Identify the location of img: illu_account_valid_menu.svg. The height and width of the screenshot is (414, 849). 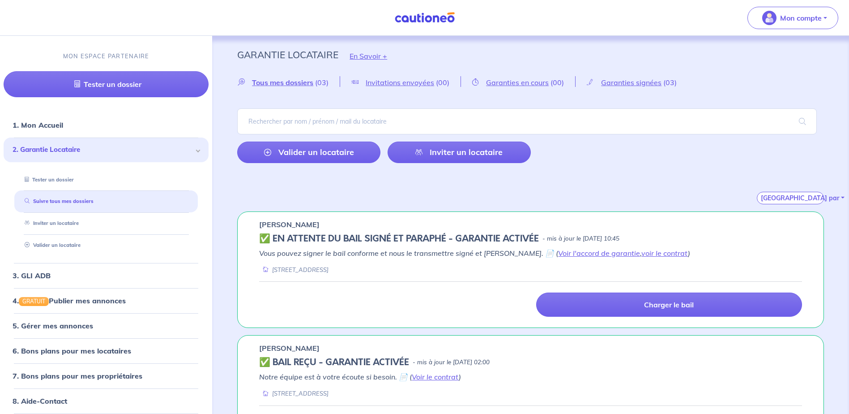
(769, 18).